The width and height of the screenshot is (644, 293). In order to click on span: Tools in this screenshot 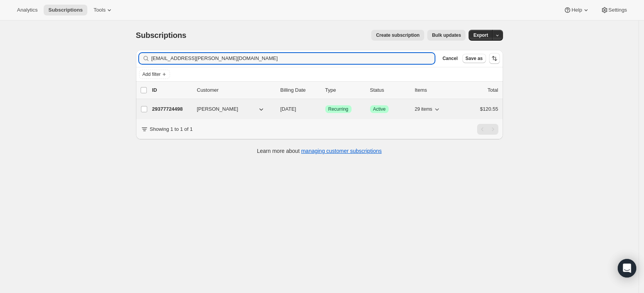, I will do `click(99, 10)`.